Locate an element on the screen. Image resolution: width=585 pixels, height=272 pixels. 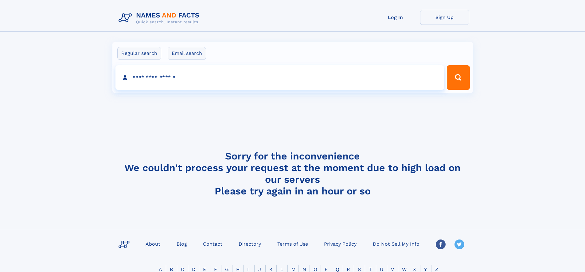
label: Regular search is located at coordinates (139, 53).